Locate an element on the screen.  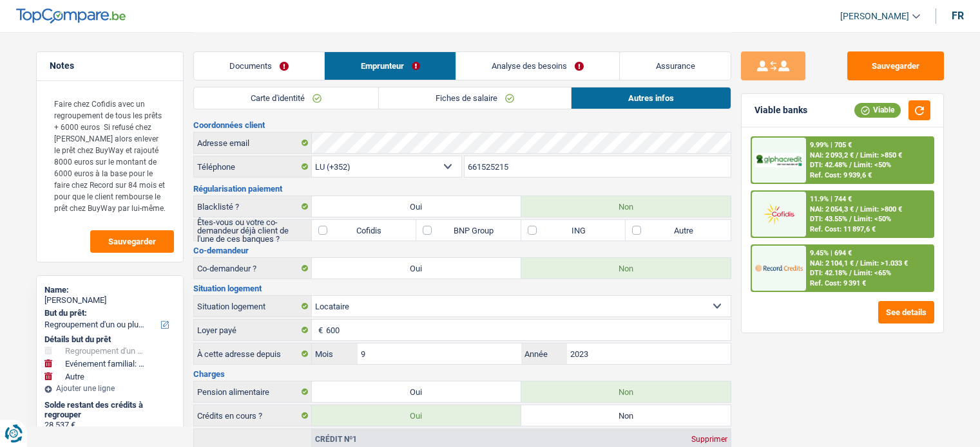
a: Assurance is located at coordinates (675, 65).